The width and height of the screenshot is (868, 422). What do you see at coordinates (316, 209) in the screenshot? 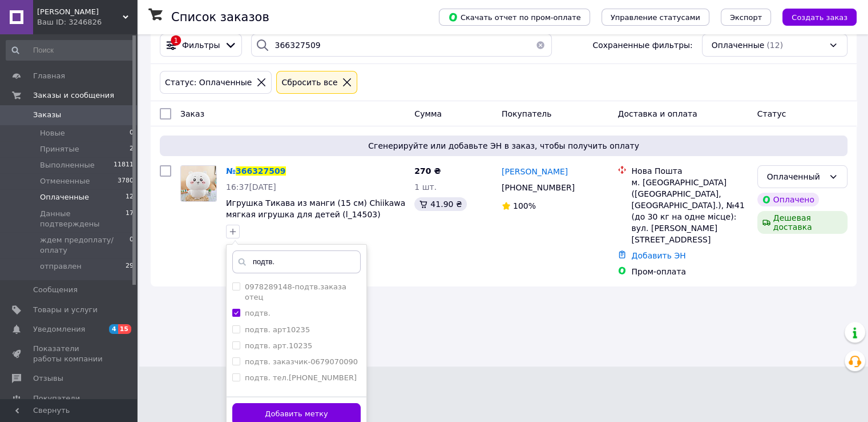
I see `a: Игрушка Тикава из манги (15 см) Chiikawa мягкая игрушка для детей (l_14503)` at bounding box center [316, 209].